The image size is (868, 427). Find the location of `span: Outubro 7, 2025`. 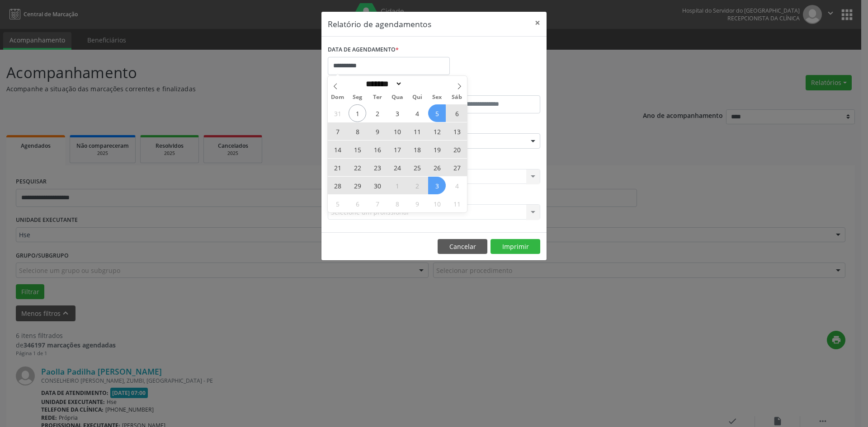

span: Outubro 7, 2025 is located at coordinates (377, 203).